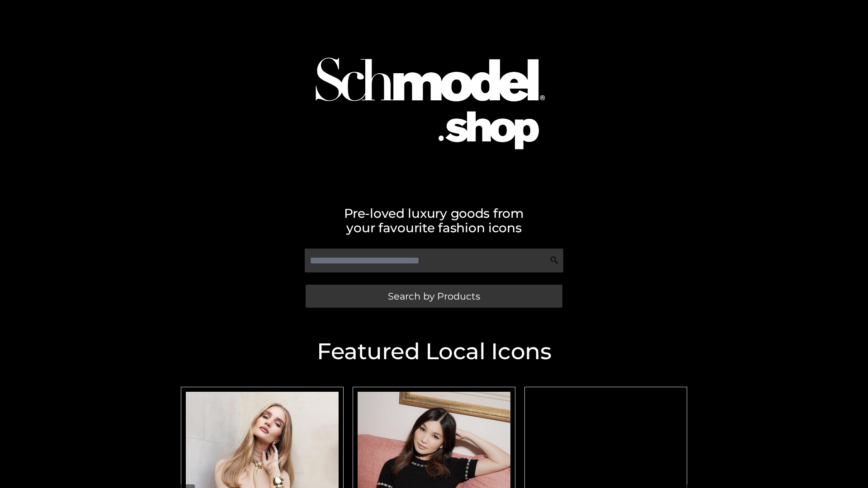 The width and height of the screenshot is (868, 488). Describe the element at coordinates (434, 221) in the screenshot. I see `h2: Pre-loved luxury goods from your favourite fashion icons` at that location.